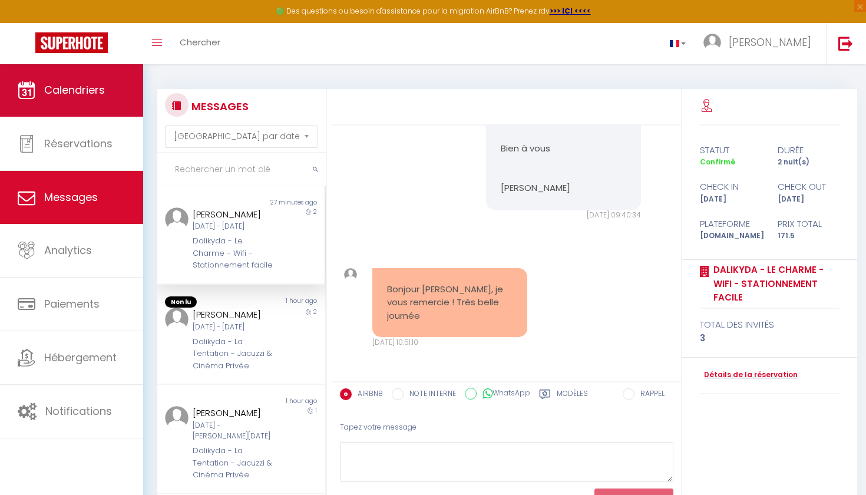 The image size is (866, 495). What do you see at coordinates (283, 203) in the screenshot?
I see `div: 27 minutes ago` at bounding box center [283, 203].